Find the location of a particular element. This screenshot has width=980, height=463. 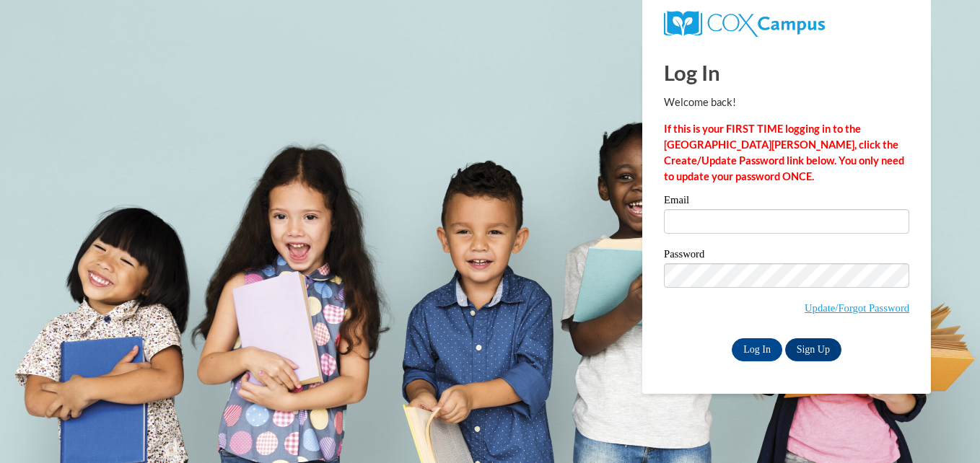

img: COX Campus is located at coordinates (744, 24).